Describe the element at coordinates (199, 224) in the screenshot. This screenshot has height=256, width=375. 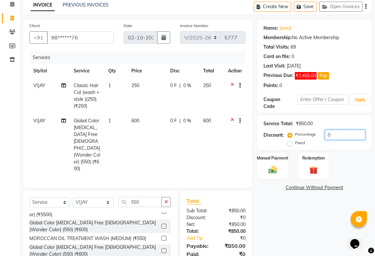
I see `div: Net:` at that location.